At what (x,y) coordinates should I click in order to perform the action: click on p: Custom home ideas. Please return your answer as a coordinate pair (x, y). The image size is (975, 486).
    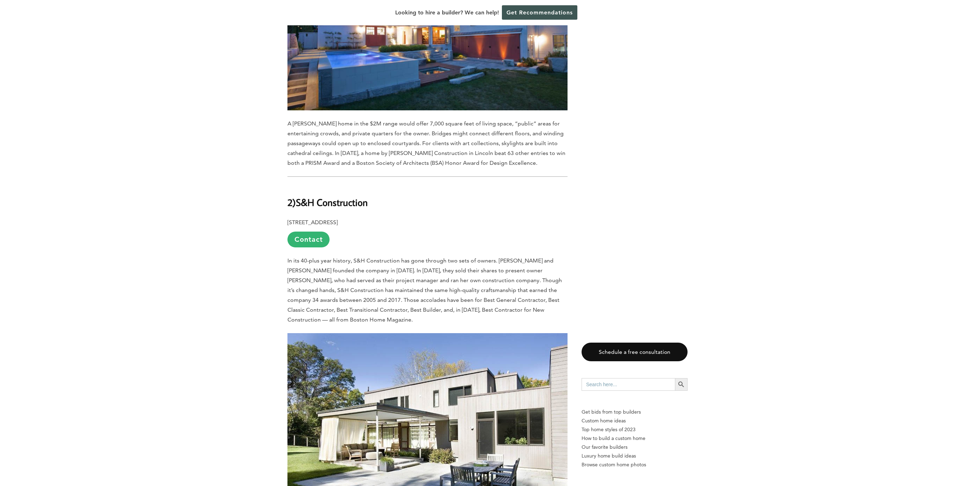
    Looking at the image, I should click on (635, 420).